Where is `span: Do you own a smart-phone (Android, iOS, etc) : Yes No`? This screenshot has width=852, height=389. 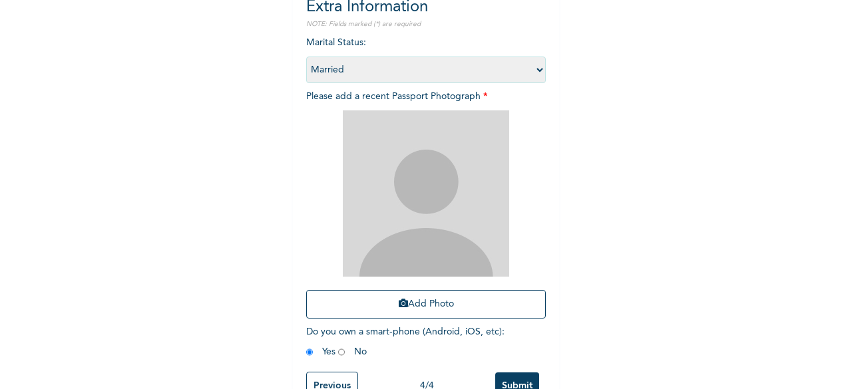 span: Do you own a smart-phone (Android, iOS, etc) : Yes No is located at coordinates (405, 342).